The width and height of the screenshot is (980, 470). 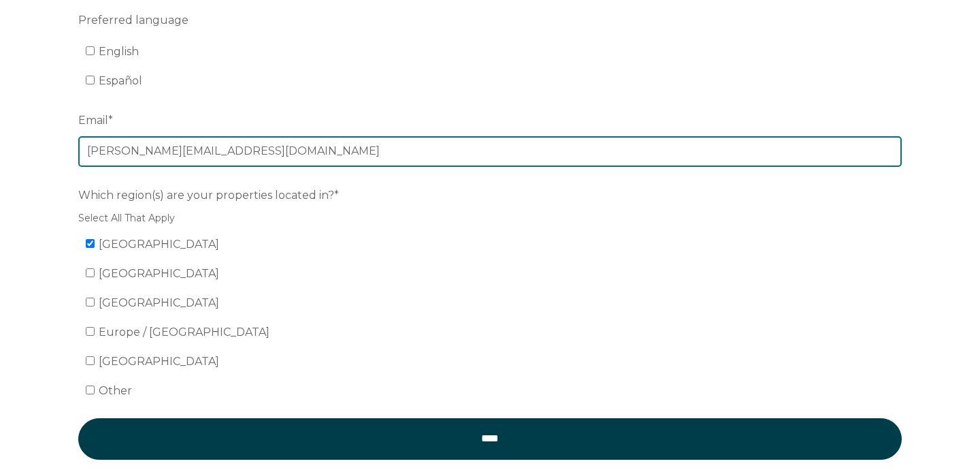 What do you see at coordinates (93, 120) in the screenshot?
I see `span: Email` at bounding box center [93, 120].